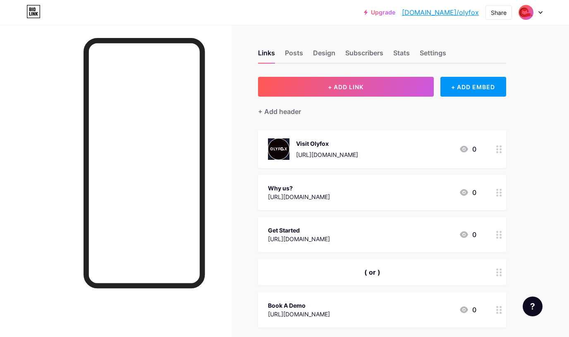 The image size is (569, 337). What do you see at coordinates (324, 55) in the screenshot?
I see `div: Design` at bounding box center [324, 55].